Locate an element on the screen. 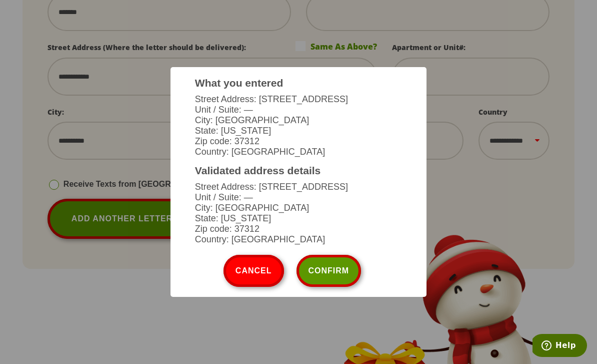  button: Cancel is located at coordinates (253, 270).